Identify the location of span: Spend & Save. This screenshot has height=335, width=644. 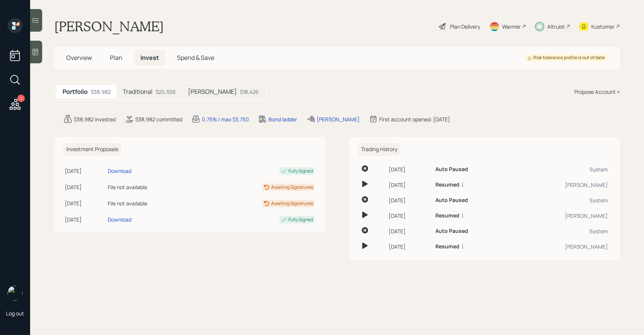
(195, 58).